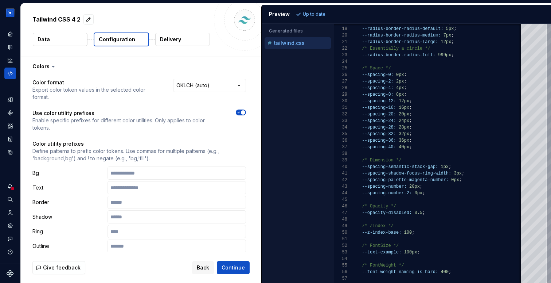 The image size is (551, 283). Describe the element at coordinates (10, 225) in the screenshot. I see `a: Settings` at that location.